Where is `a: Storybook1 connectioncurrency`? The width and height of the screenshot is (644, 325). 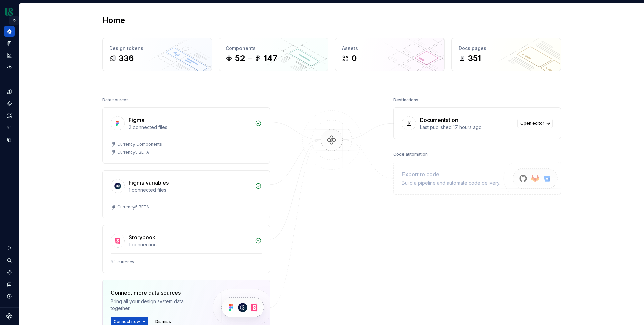 a: Storybook1 connectioncurrency is located at coordinates (186, 249).